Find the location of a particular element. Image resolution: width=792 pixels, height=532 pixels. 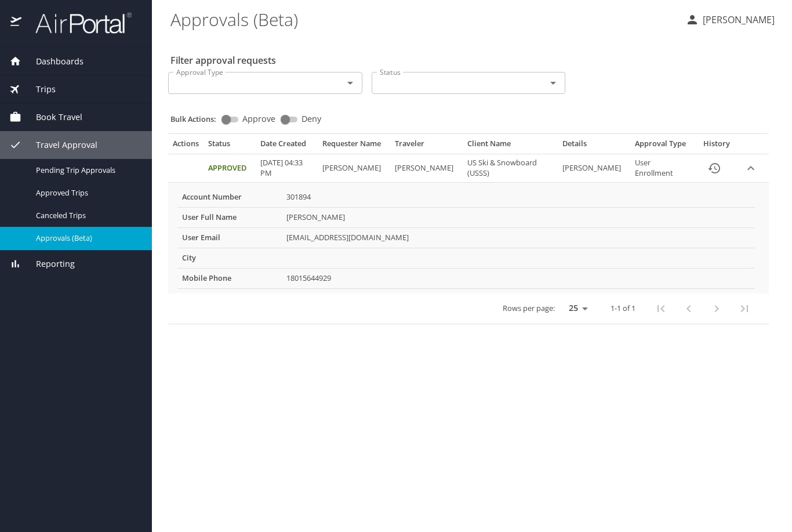

p: Bulk Actions: is located at coordinates (197, 119).